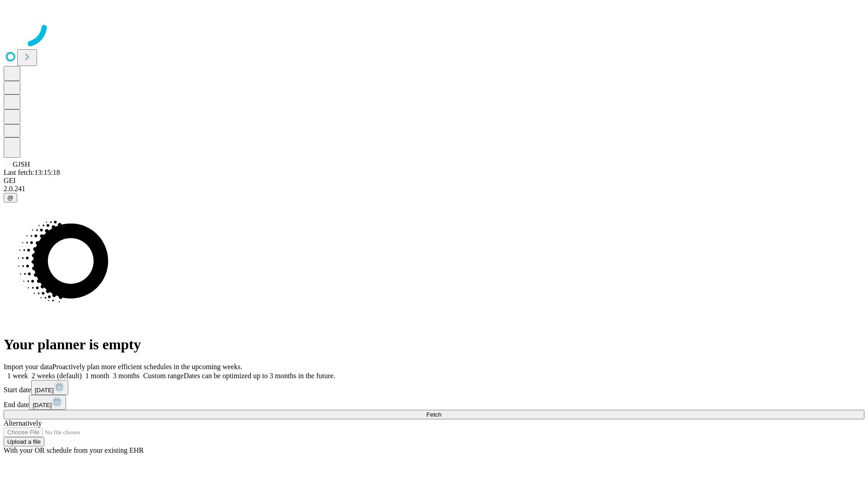 This screenshot has height=488, width=868. Describe the element at coordinates (259, 375) in the screenshot. I see `span: Dates can be optimized up to 3 months in the future.` at that location.